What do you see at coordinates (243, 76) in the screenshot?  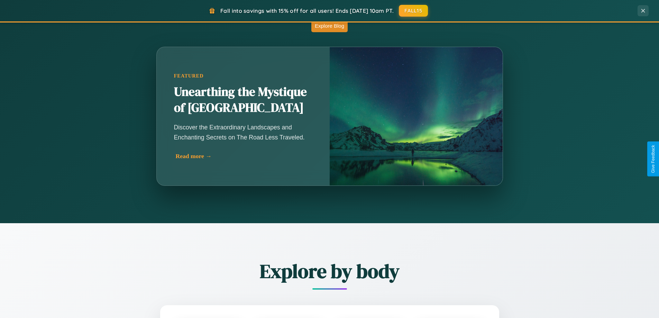 I see `div: Featured` at bounding box center [243, 76].